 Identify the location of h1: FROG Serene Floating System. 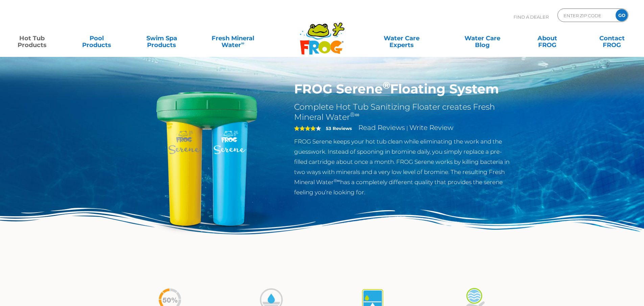
(404, 89).